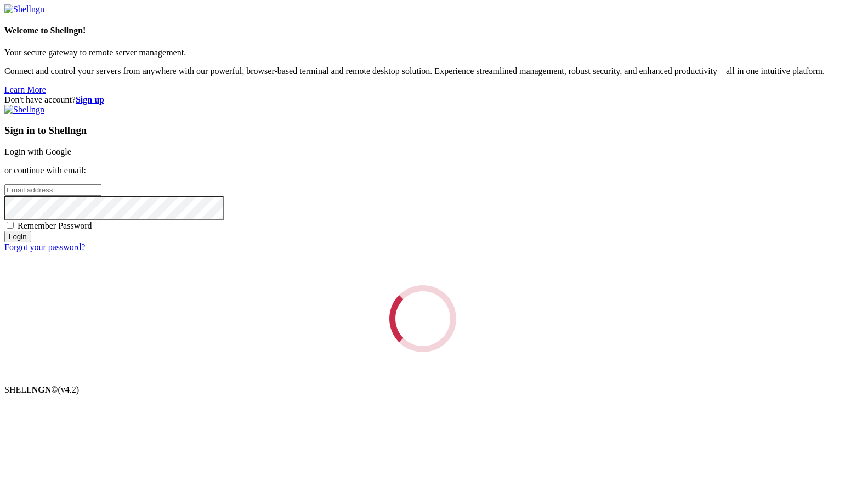 The height and width of the screenshot is (504, 845). I want to click on span: 4.2.0, so click(69, 389).